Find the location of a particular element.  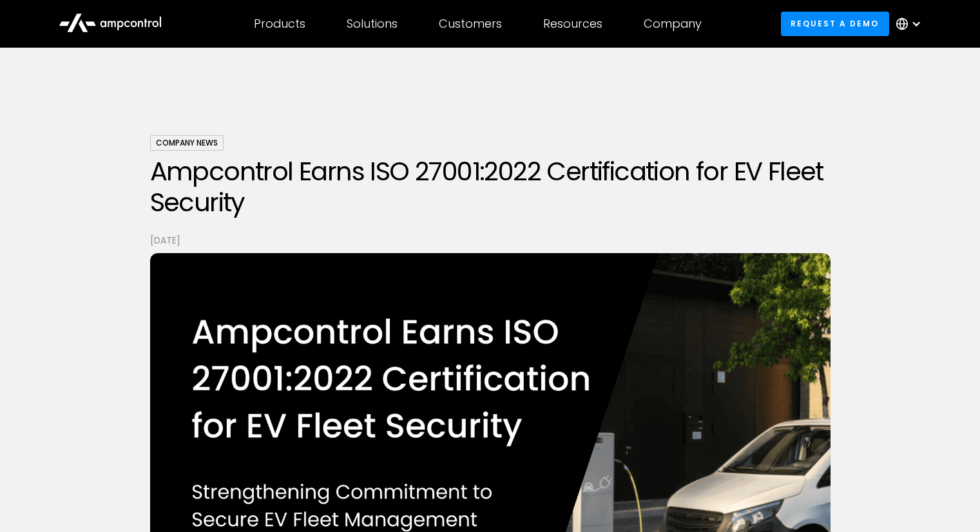

div: Solutions is located at coordinates (372, 24).